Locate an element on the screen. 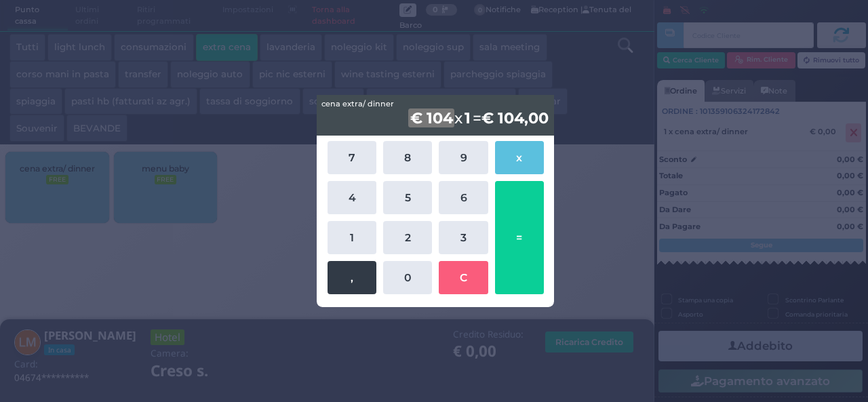  button: 1 is located at coordinates (352, 238).